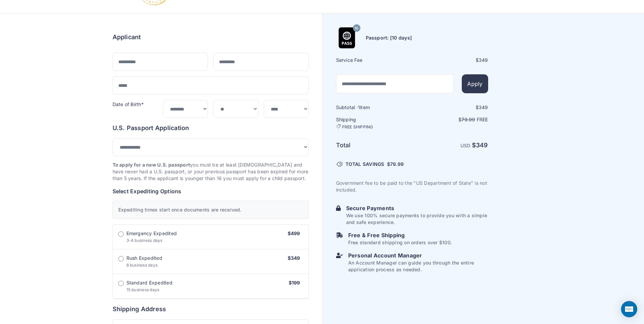 The height and width of the screenshot is (324, 644). What do you see at coordinates (389, 38) in the screenshot?
I see `h6: Passport: [10 days]` at bounding box center [389, 38].